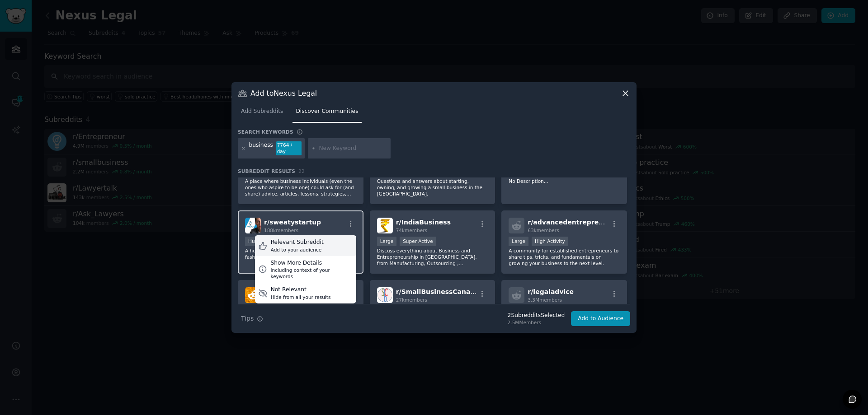 This screenshot has height=415, width=868. What do you see at coordinates (543, 231) in the screenshot?
I see `span: 63k members` at bounding box center [543, 231].